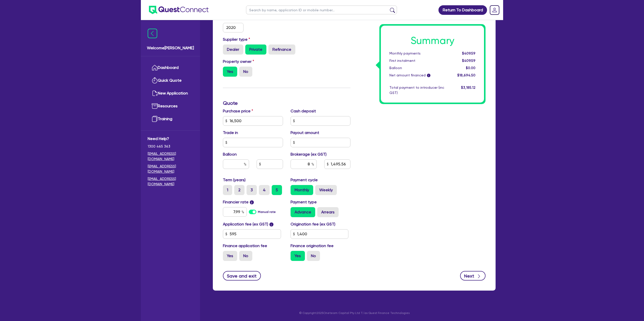 This screenshot has width=644, height=321. Describe the element at coordinates (155, 81) in the screenshot. I see `img: quick-quote` at that location.